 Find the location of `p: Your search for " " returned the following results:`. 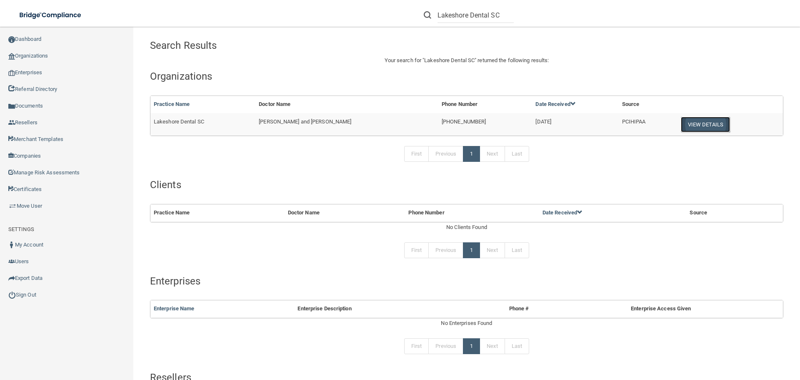

p: Your search for " " returned the following results: is located at coordinates (467, 60).